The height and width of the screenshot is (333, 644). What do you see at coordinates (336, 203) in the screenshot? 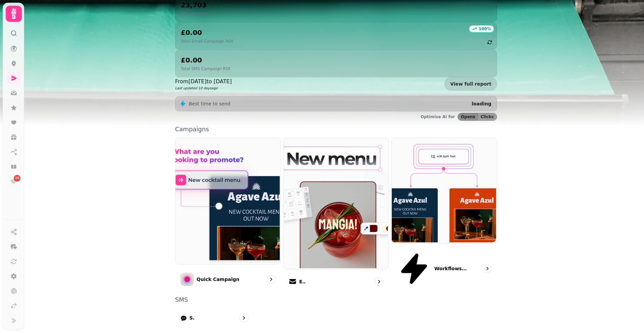
I see `img: Email` at bounding box center [336, 203].